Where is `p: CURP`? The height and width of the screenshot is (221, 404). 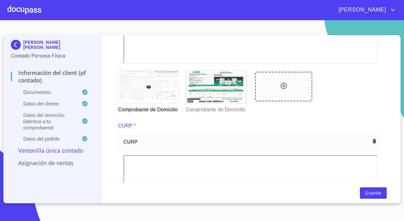
p: CURP is located at coordinates (125, 126).